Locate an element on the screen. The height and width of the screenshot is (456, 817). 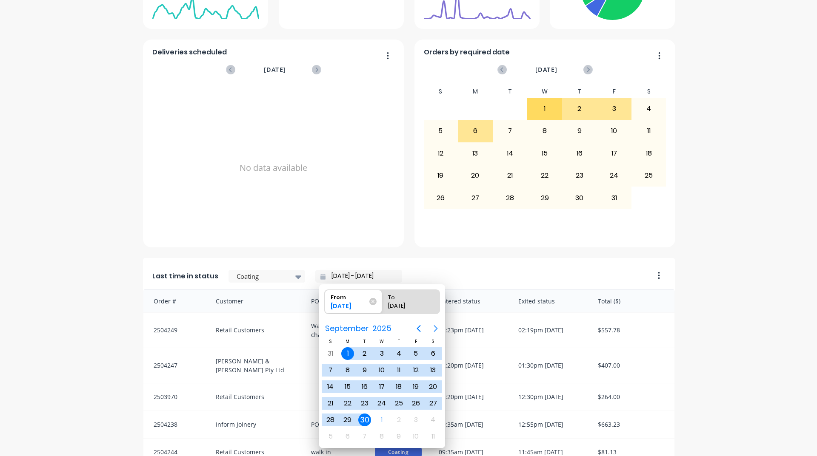
div: Monday, September 1, 2025 is located at coordinates (348, 354).